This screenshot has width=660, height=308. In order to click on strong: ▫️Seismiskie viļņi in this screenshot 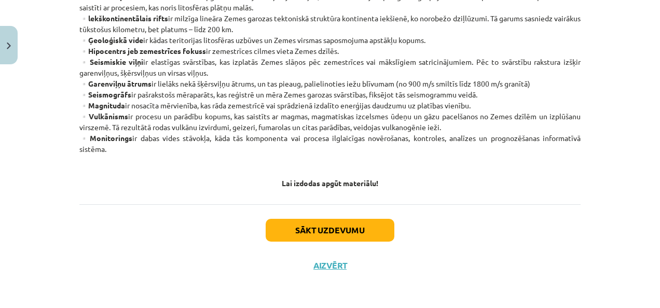, I will do `click(111, 62)`.